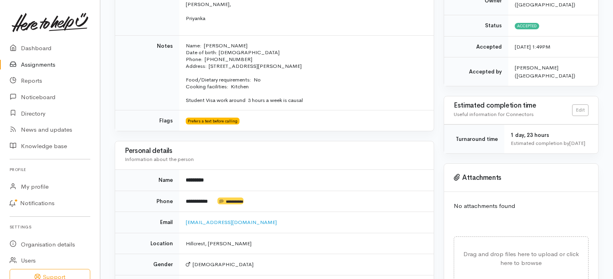 Image resolution: width=613 pixels, height=279 pixels. Describe the element at coordinates (147, 180) in the screenshot. I see `td: Name` at that location.